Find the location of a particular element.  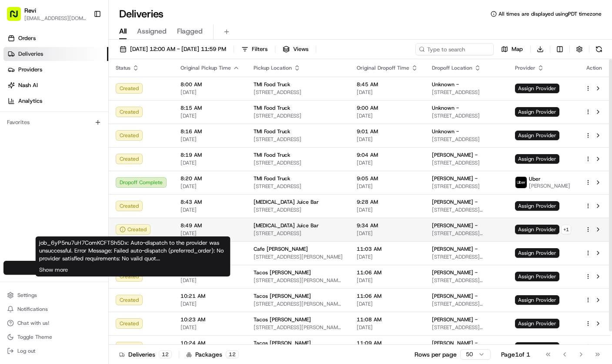

span: 8:43 AM is located at coordinates (210, 202).